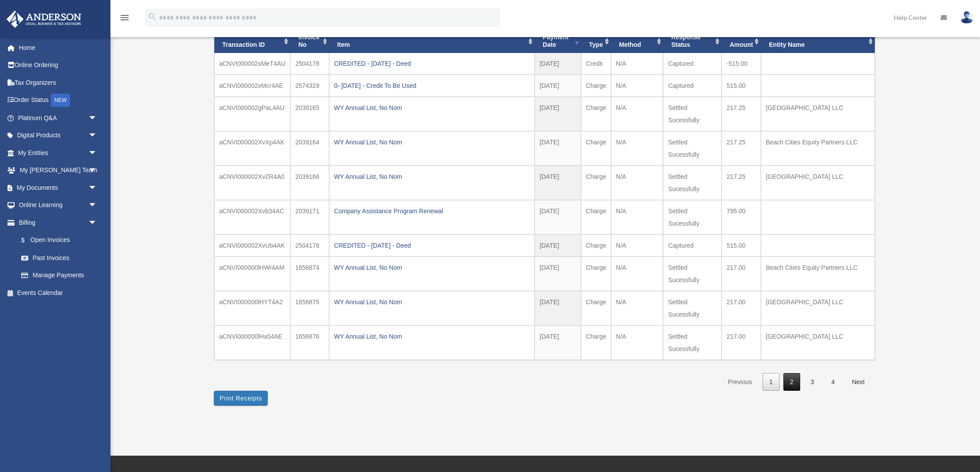 The image size is (980, 472). What do you see at coordinates (59, 153) in the screenshot?
I see `a: My Entitiesarrow_drop_down` at bounding box center [59, 153].